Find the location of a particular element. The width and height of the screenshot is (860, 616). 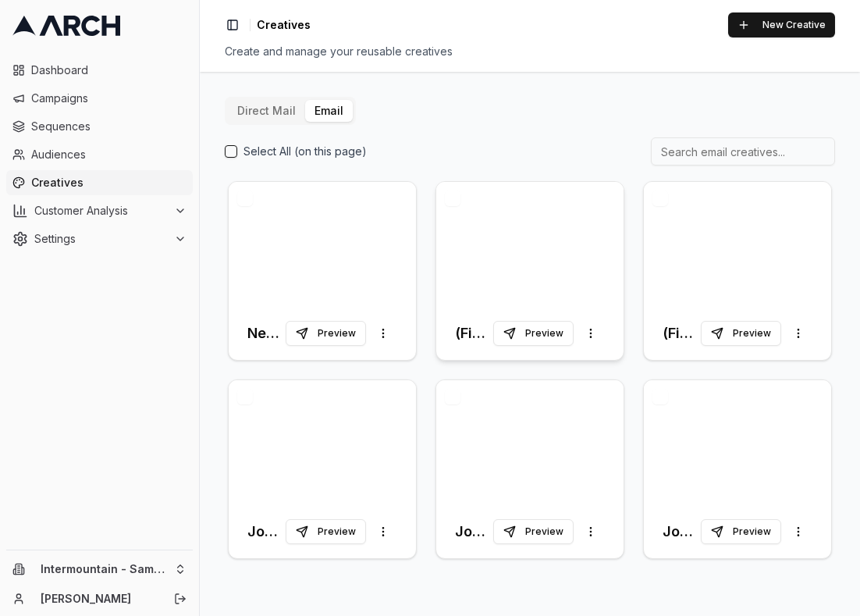

h3: Job Booked - Thank you! is located at coordinates (682, 532).